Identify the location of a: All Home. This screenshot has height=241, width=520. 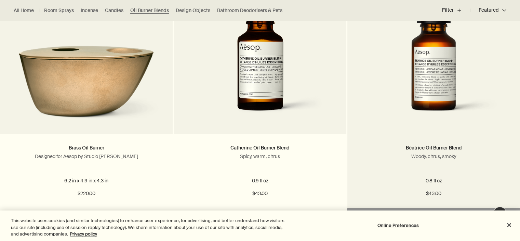
(24, 10).